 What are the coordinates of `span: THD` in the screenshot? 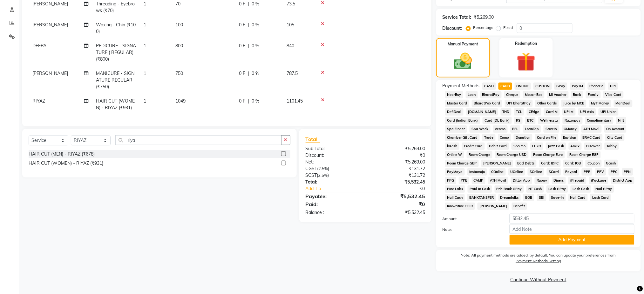 It's located at (506, 112).